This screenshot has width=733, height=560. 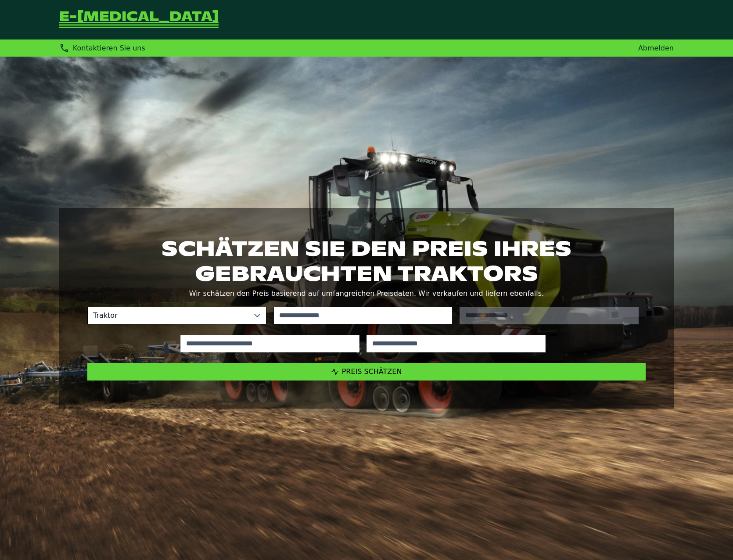 I want to click on span: Kontaktieren Sie uns, so click(x=109, y=48).